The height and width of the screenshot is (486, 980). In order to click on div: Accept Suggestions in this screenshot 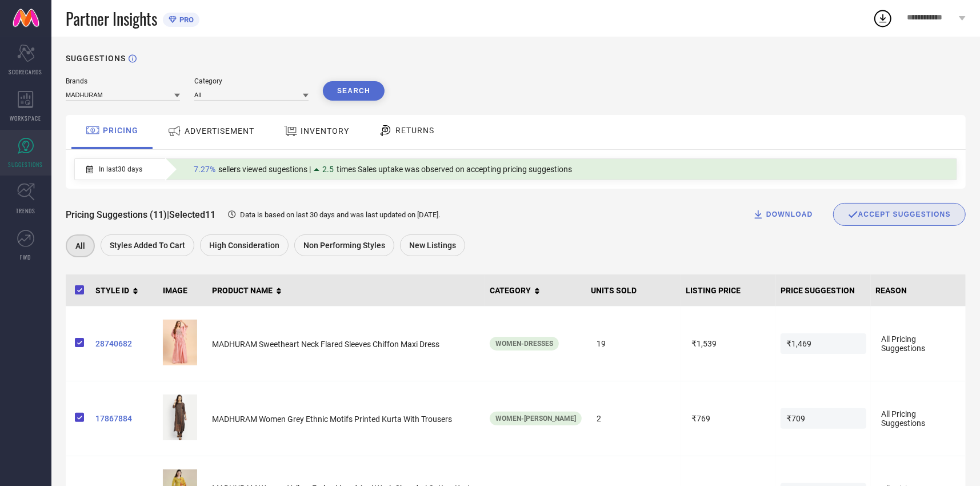, I will do `click(899, 214)`.